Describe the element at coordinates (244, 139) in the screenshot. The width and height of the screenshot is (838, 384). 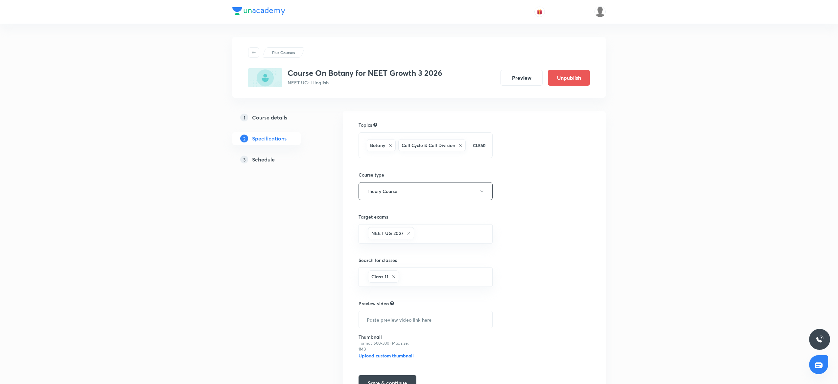
I see `p: 2` at that location.